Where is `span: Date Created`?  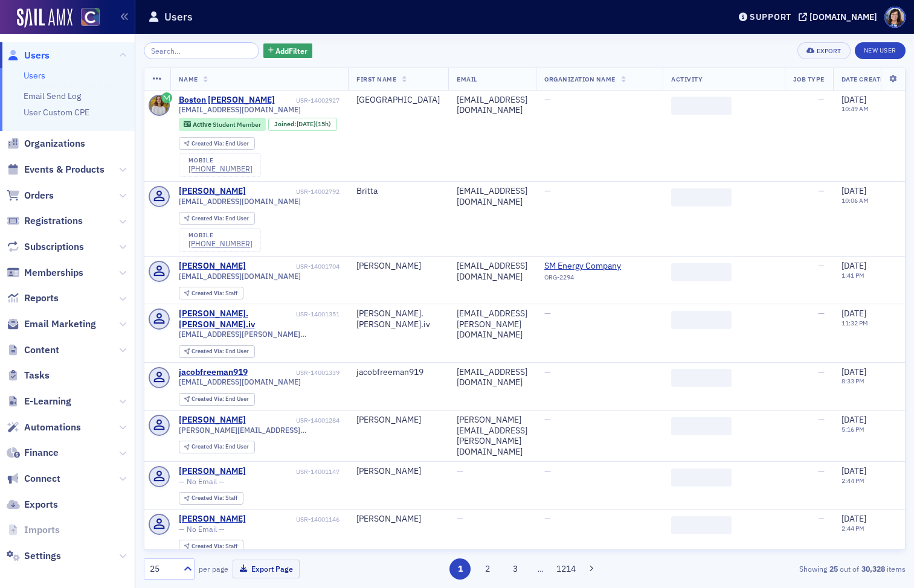
span: Date Created is located at coordinates (865, 79).